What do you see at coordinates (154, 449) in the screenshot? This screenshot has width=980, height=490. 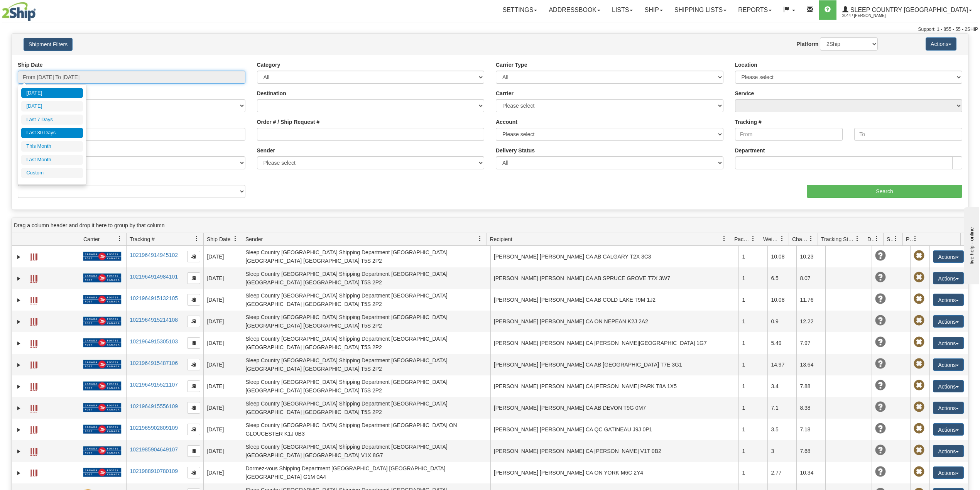 I see `a: 1021985904649107` at bounding box center [154, 449].